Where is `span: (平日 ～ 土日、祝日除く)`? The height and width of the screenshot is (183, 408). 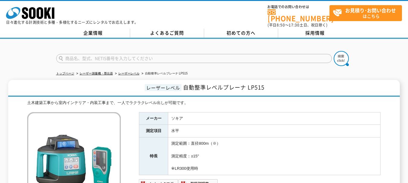
span: (平日 ～ 土日、祝日除く) is located at coordinates (298, 25).